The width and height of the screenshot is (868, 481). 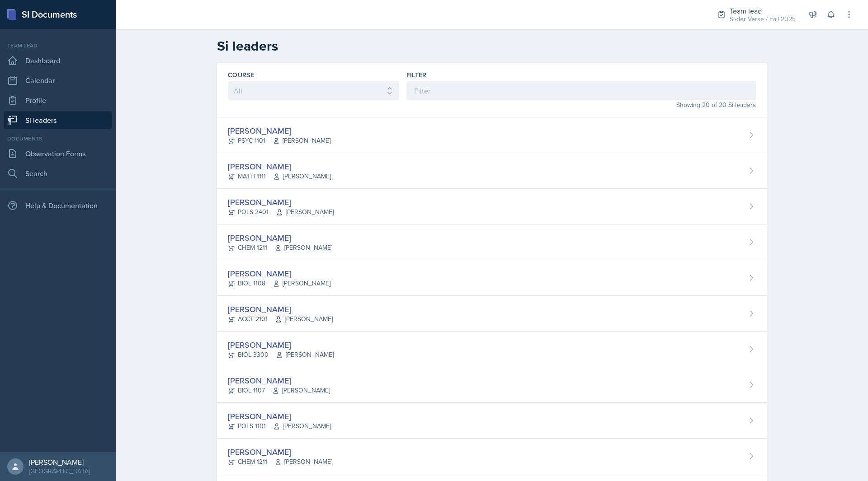 I want to click on label: Filter, so click(x=417, y=75).